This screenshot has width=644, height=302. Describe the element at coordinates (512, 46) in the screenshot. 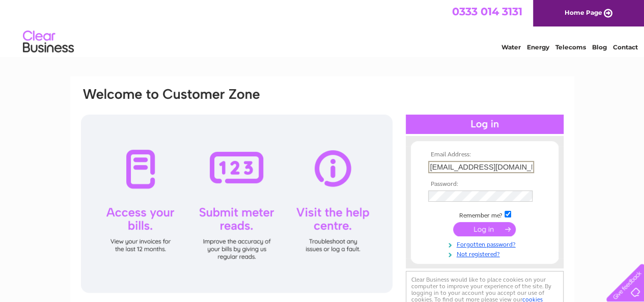

I see `a: Water` at that location.